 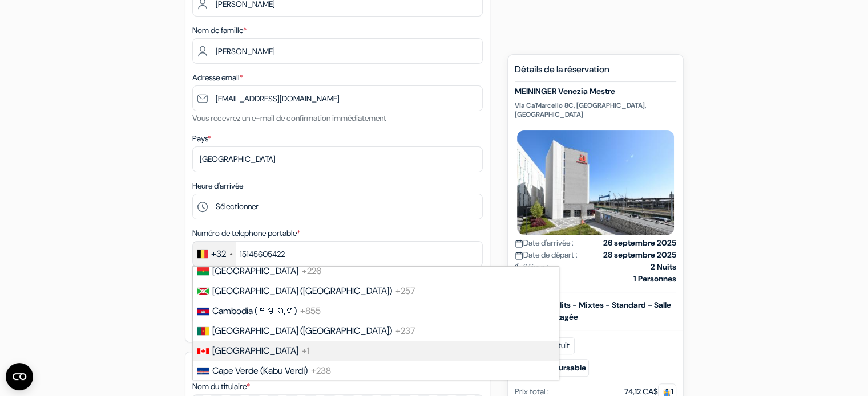 I want to click on strong: 28 septembre 2025, so click(x=640, y=255).